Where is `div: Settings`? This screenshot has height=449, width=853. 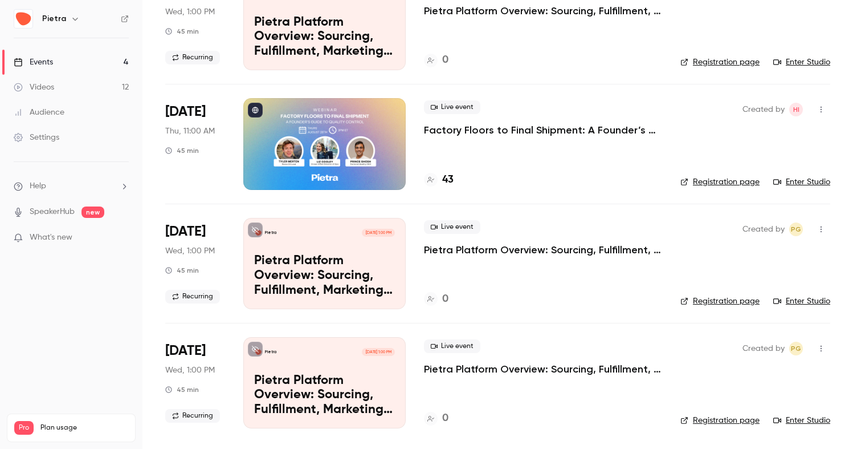 div: Settings is located at coordinates (36, 137).